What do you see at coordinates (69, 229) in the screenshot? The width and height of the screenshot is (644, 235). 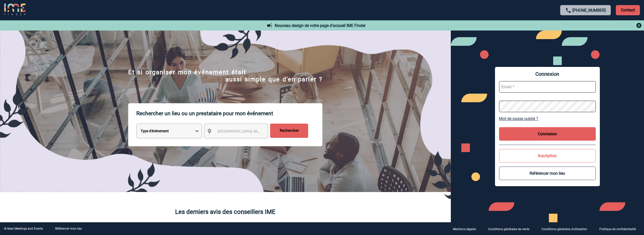 I see `a: Référencer mon lieu` at bounding box center [69, 229].